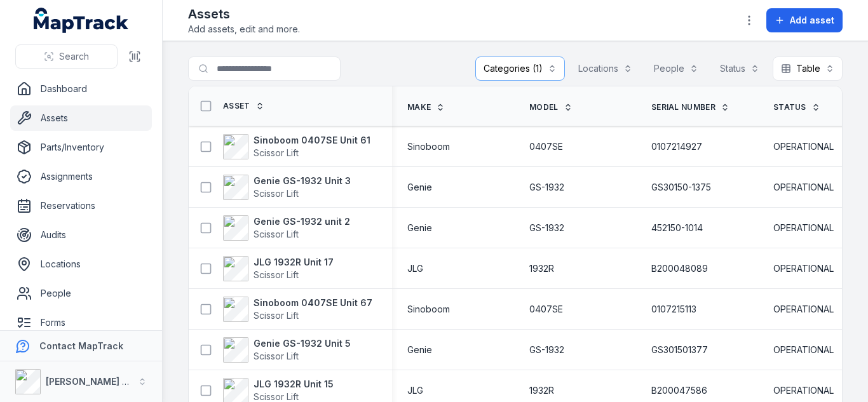 This screenshot has height=402, width=868. What do you see at coordinates (236, 106) in the screenshot?
I see `span: Asset` at bounding box center [236, 106].